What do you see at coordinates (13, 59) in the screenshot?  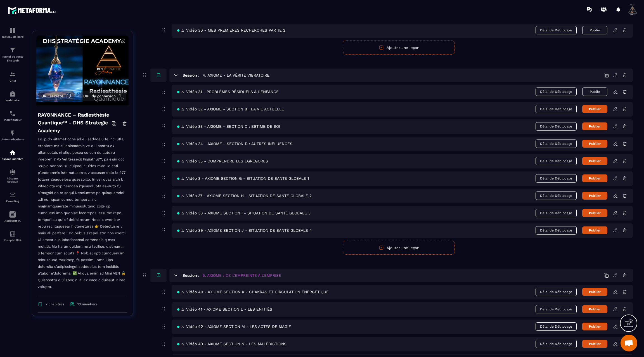 I see `p: Tunnel de vente Site web` at bounding box center [13, 59].